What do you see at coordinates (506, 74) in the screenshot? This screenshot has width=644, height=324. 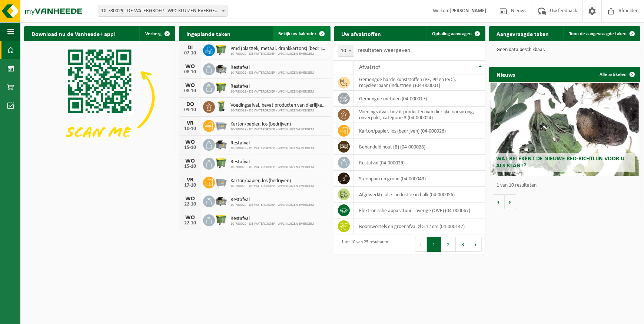 I see `h2: Nieuws` at bounding box center [506, 74].